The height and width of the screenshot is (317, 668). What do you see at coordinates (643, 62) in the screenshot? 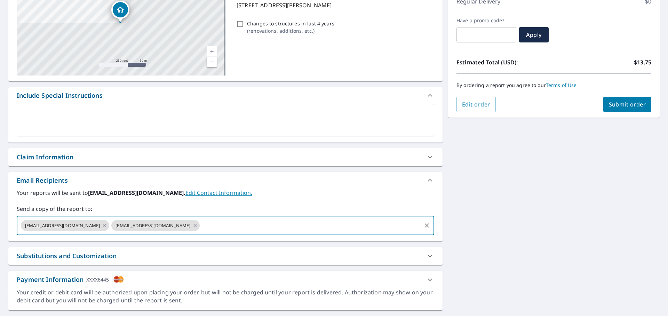
I see `p: $13.75` at bounding box center [643, 62].